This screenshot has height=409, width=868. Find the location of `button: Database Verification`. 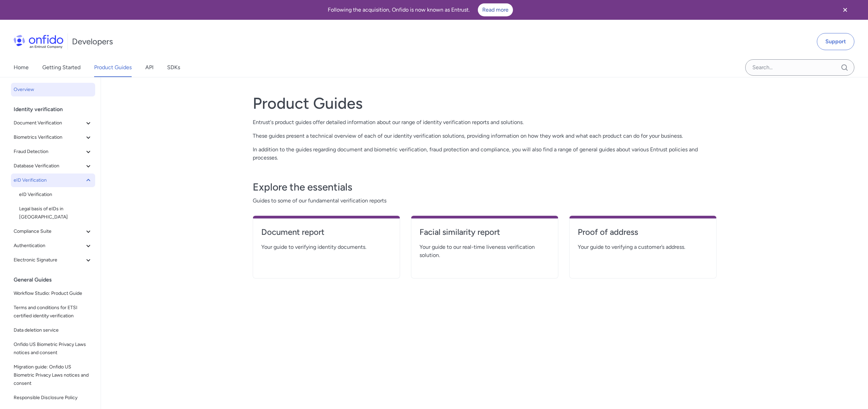

button: Database Verification is located at coordinates (53, 166).